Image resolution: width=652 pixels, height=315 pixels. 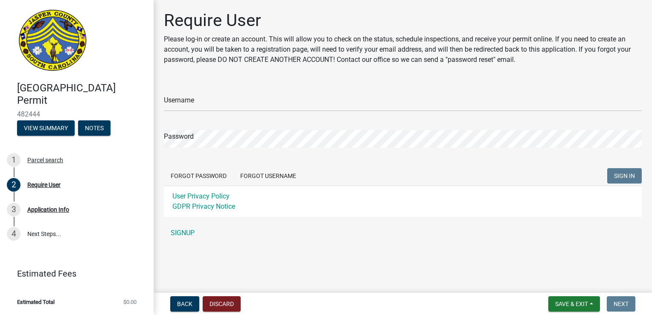 I want to click on a: SIGNUP, so click(x=403, y=233).